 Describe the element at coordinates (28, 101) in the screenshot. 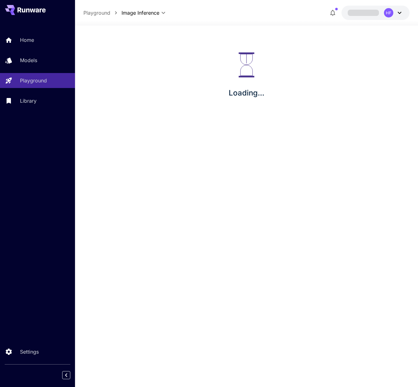

I see `p: Library` at that location.